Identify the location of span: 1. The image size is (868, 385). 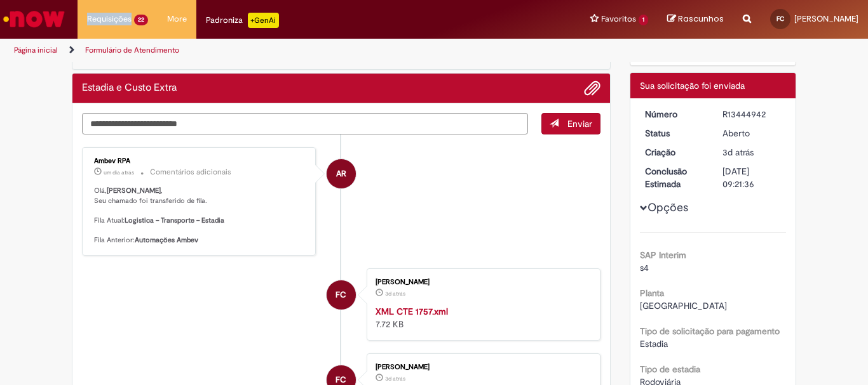
(643, 20).